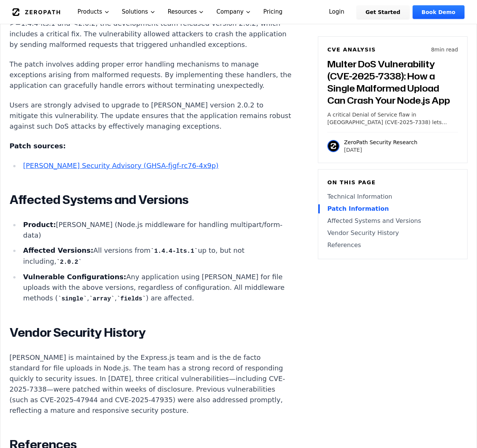 The height and width of the screenshot is (448, 477). What do you see at coordinates (392, 82) in the screenshot?
I see `h3: Multer DoS Vulnerability (CVE-2025-7338): How a Single Malformed Upload Can Crash Your Node.js App` at bounding box center [392, 82].